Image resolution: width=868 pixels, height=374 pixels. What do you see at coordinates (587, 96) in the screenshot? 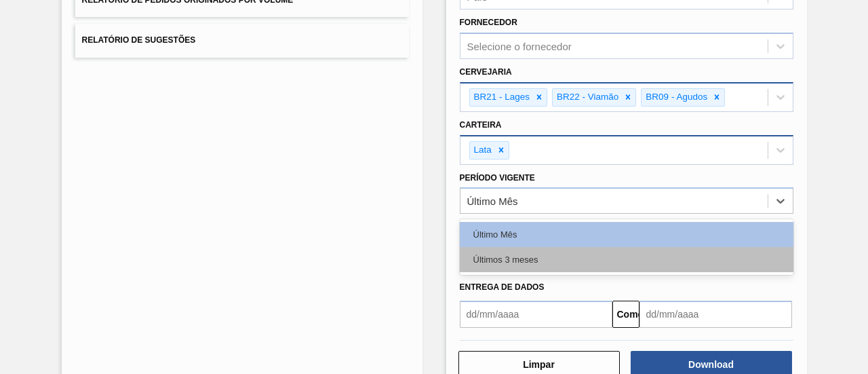
I see `font: BR22 - Viamão` at bounding box center [587, 96].